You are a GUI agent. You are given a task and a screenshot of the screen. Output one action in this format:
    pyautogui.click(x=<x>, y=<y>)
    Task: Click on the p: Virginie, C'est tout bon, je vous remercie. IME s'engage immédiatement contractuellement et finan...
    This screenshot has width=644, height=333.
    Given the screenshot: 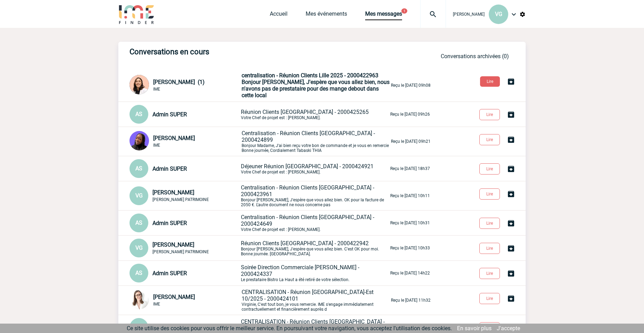 What is the action you would take?
    pyautogui.click(x=315, y=300)
    